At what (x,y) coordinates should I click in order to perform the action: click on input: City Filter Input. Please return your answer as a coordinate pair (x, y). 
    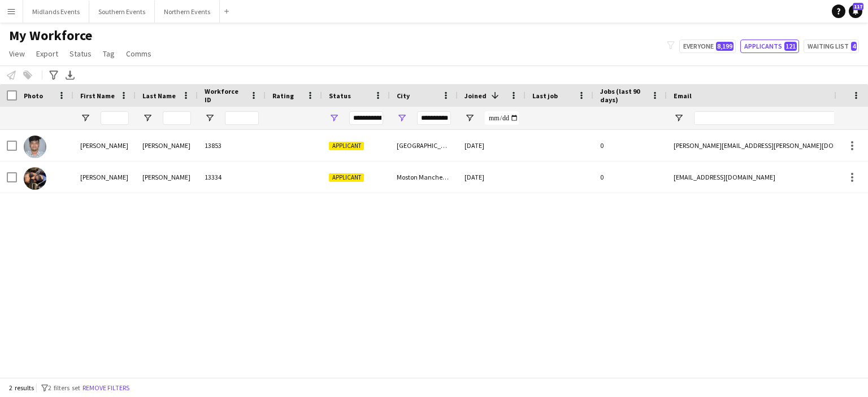
    Looking at the image, I should click on (434, 118).